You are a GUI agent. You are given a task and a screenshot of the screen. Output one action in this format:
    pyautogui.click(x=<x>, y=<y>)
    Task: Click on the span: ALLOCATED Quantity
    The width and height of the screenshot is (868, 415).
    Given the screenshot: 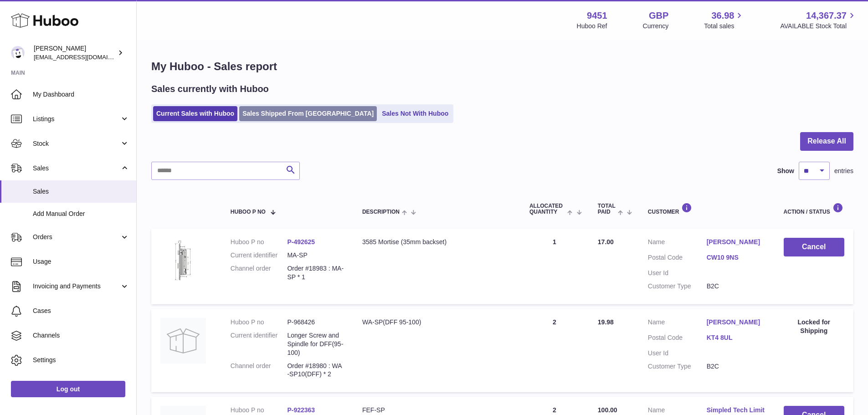 What is the action you would take?
    pyautogui.click(x=547, y=209)
    